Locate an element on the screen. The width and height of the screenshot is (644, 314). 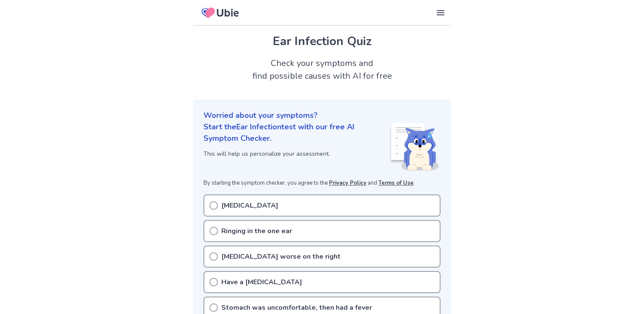
p: Ringing in the one ear is located at coordinates (257, 231).